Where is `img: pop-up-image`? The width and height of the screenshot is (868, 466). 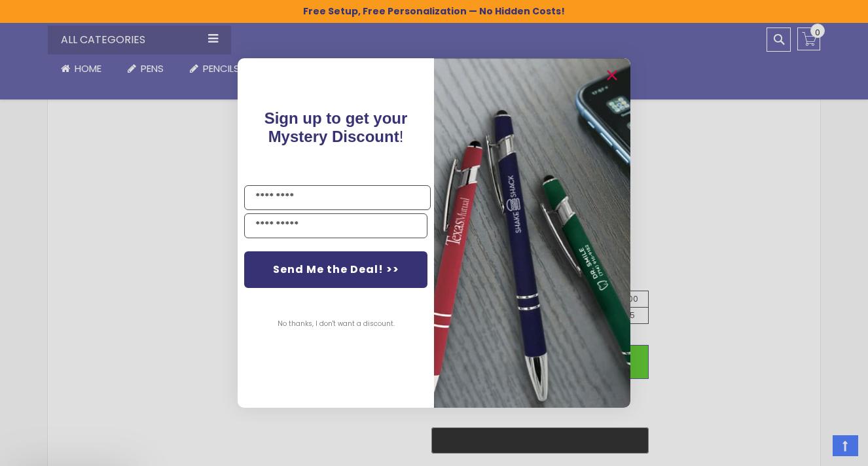
img: pop-up-image is located at coordinates (532, 233).